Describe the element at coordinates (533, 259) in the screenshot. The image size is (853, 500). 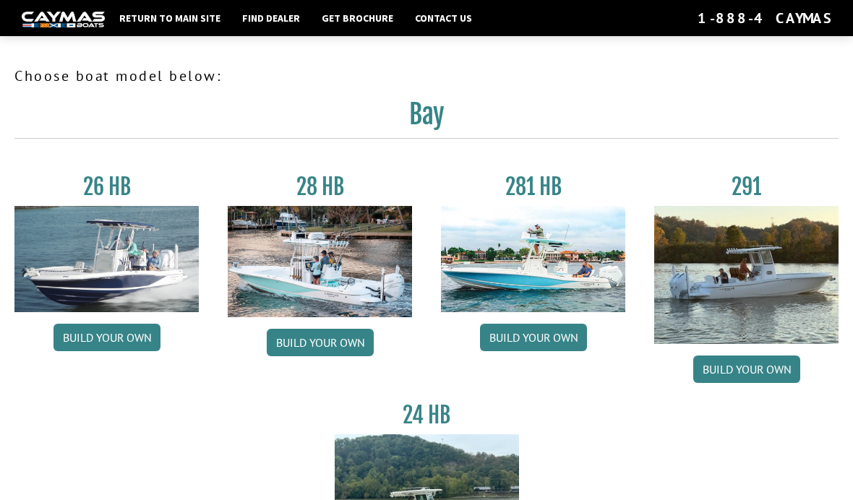
I see `img: 28-hb-twin.jpg` at that location.